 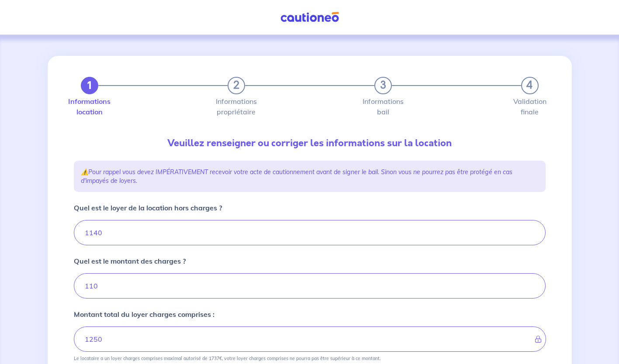 I want to click on p: Veuillez renseigner ou corriger les informations sur la location, so click(x=310, y=143).